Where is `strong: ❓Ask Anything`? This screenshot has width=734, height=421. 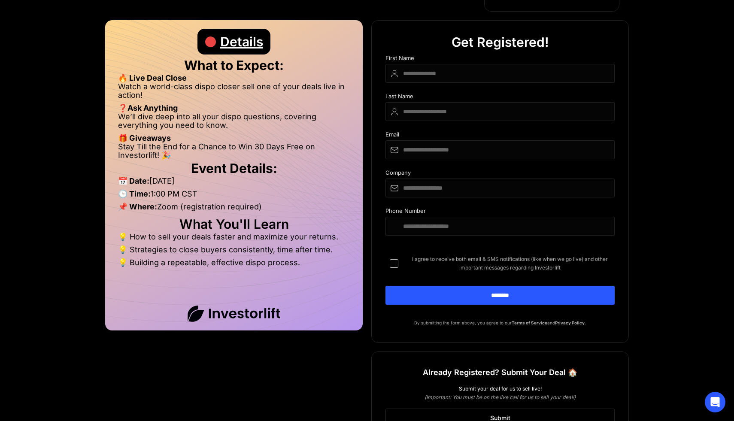 strong: ❓Ask Anything is located at coordinates (148, 108).